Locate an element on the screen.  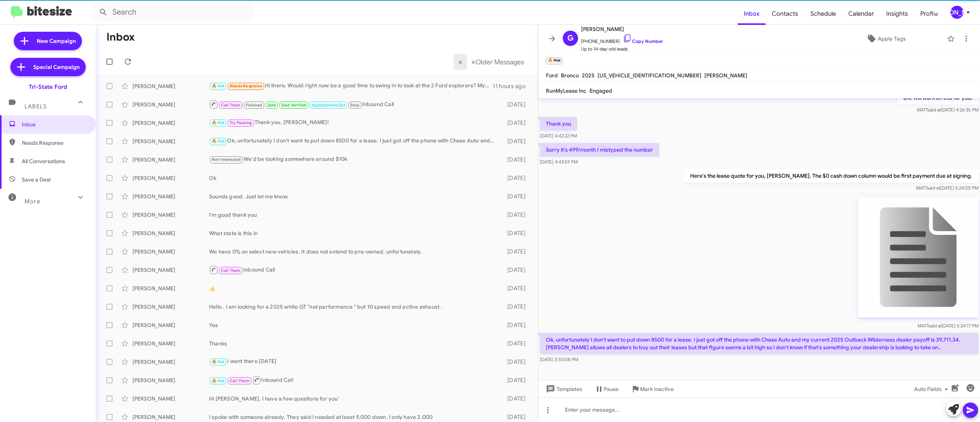
span: Engaged is located at coordinates (600, 91).